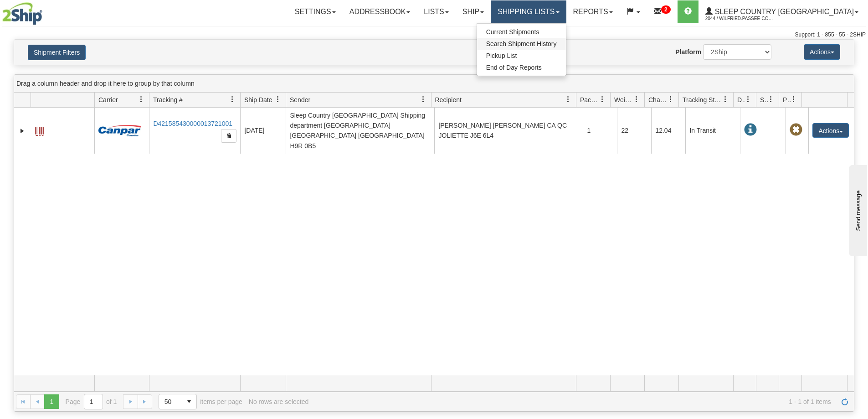  What do you see at coordinates (434, 84) in the screenshot?
I see `div: grid grouping header` at bounding box center [434, 84].